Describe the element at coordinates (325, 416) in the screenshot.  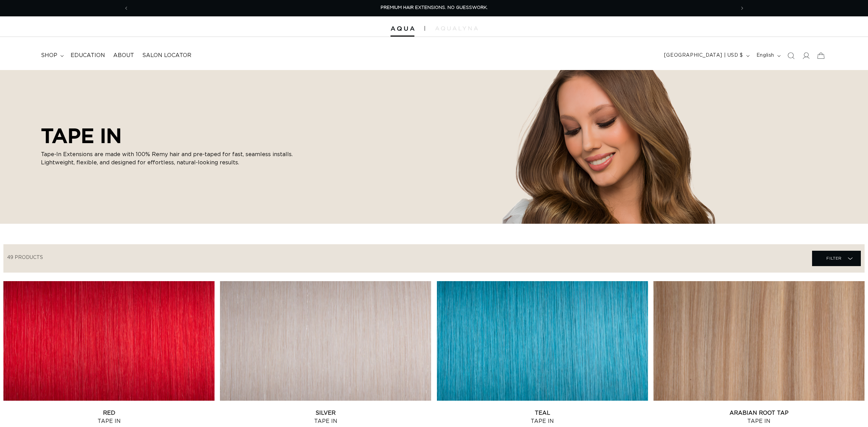
I see `a: Silver Tape In` at that location.